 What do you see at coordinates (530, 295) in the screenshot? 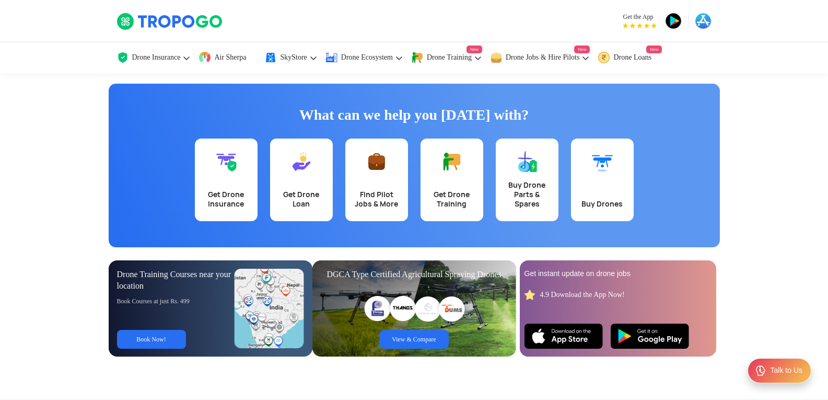
I see `img: star_rating` at bounding box center [530, 295].